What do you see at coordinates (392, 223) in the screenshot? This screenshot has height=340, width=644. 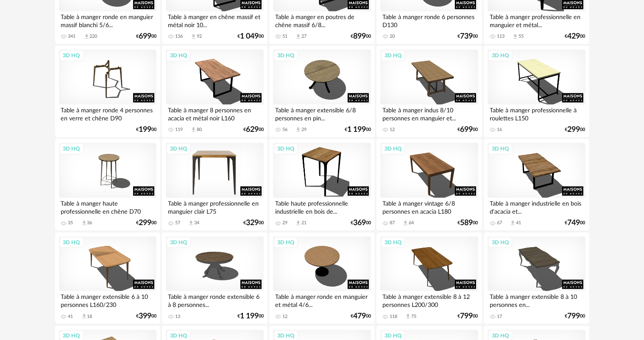 I see `div: 87` at bounding box center [392, 223].